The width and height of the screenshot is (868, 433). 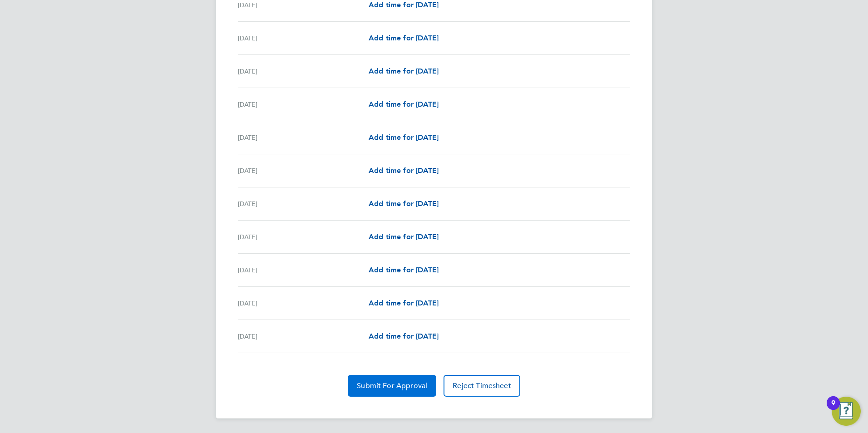 What do you see at coordinates (846, 411) in the screenshot?
I see `button: Open Resource Center, 9 new notifications` at bounding box center [846, 411].